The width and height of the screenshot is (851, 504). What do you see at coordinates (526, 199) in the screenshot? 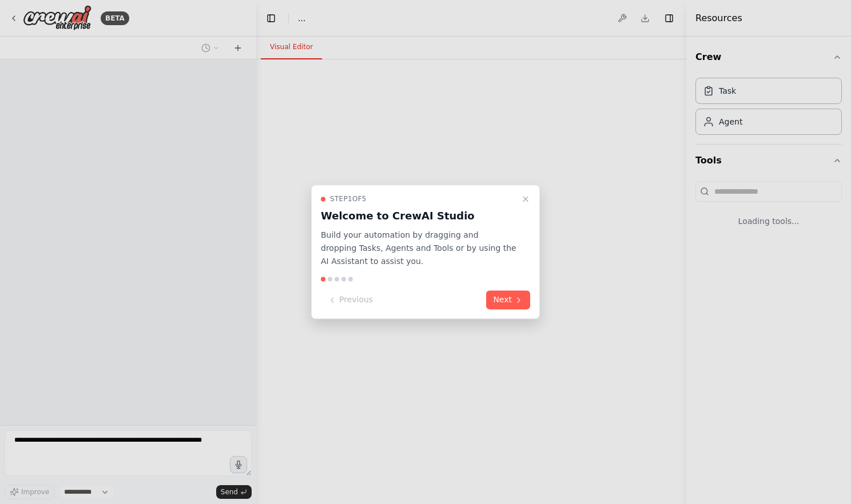
I see `button: Close walkthrough` at bounding box center [526, 199].